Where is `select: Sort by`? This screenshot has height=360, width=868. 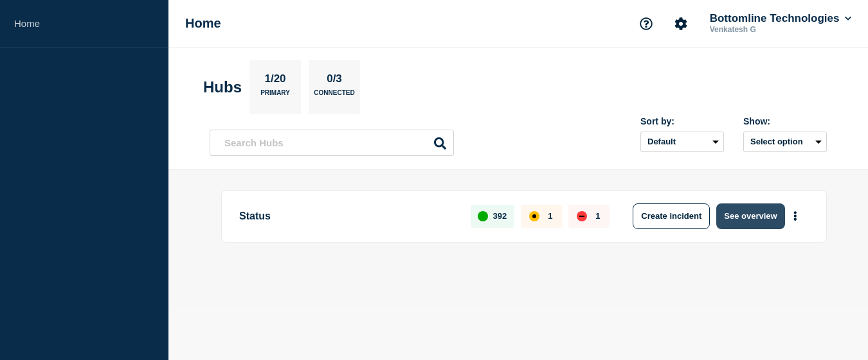
select: Sort by is located at coordinates (682, 142).